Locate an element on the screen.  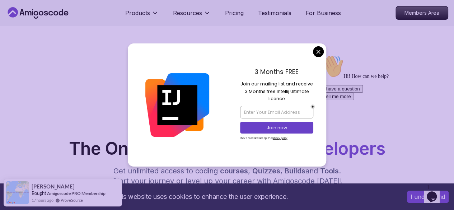
span: 17 hours ago is located at coordinates (42, 200).